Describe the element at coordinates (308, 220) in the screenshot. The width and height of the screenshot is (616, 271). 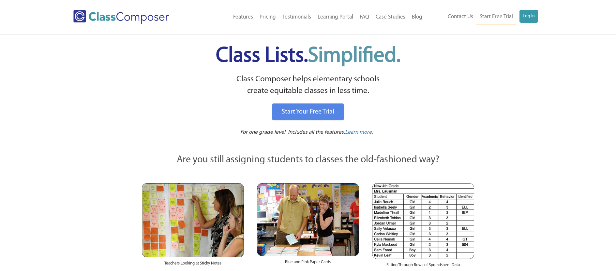
I see `img: Blue and Pink Paper Cards` at that location.